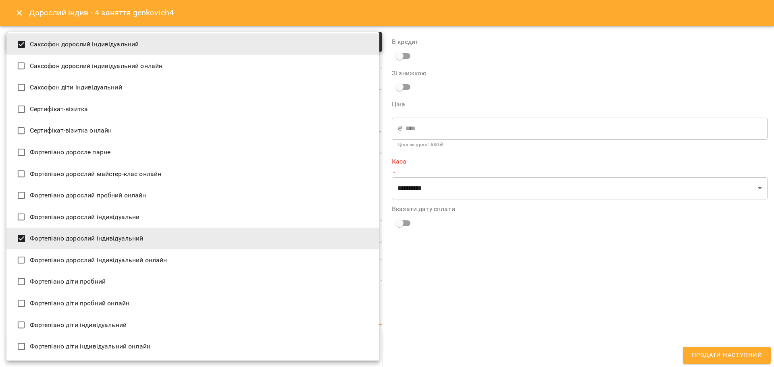 The image size is (774, 367). What do you see at coordinates (193, 282) in the screenshot?
I see `li: Фортепіано діти пробний` at bounding box center [193, 282].